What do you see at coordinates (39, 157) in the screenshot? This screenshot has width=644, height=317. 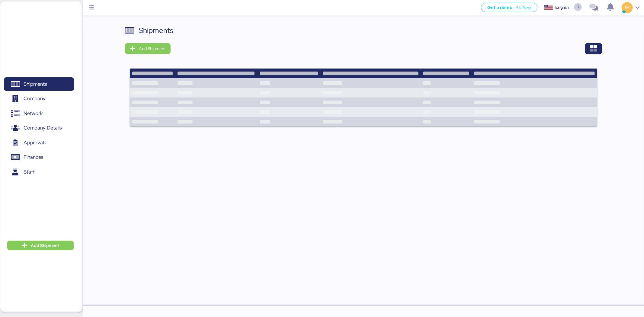 I see `a: Finances` at bounding box center [39, 157].